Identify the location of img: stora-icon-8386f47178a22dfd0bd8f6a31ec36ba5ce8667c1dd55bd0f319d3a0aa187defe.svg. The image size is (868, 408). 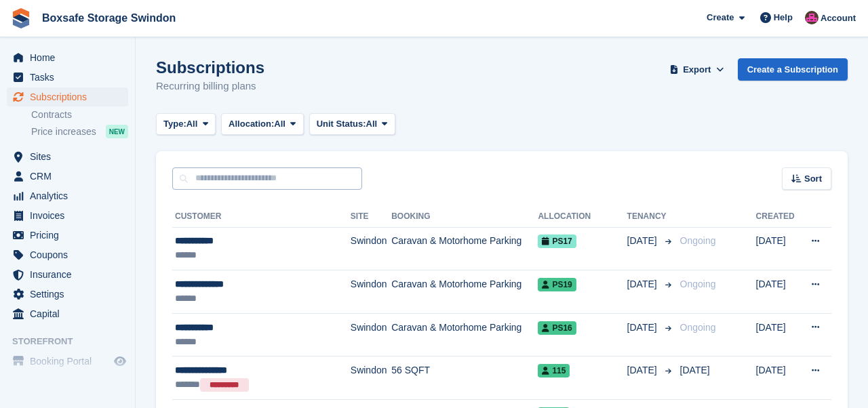
(21, 18).